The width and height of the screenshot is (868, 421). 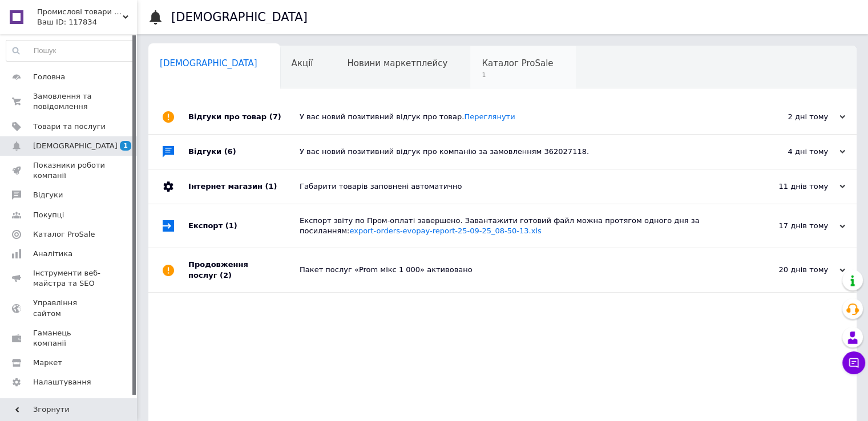 I want to click on div: Експорт, so click(x=244, y=226).